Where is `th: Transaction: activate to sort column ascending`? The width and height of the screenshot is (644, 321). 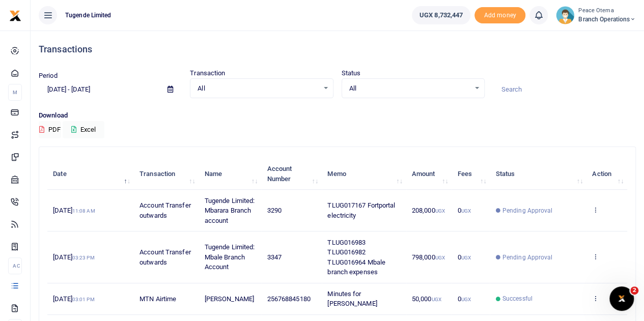
th: Transaction: activate to sort column ascending is located at coordinates (167, 174).